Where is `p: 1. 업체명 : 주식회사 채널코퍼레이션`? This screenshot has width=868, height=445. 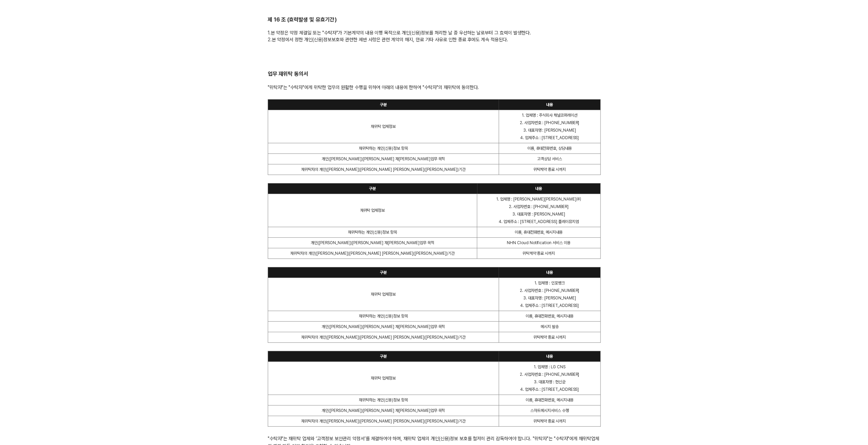
p: 1. 업체명 : 주식회사 채널코퍼레이션 is located at coordinates (549, 115).